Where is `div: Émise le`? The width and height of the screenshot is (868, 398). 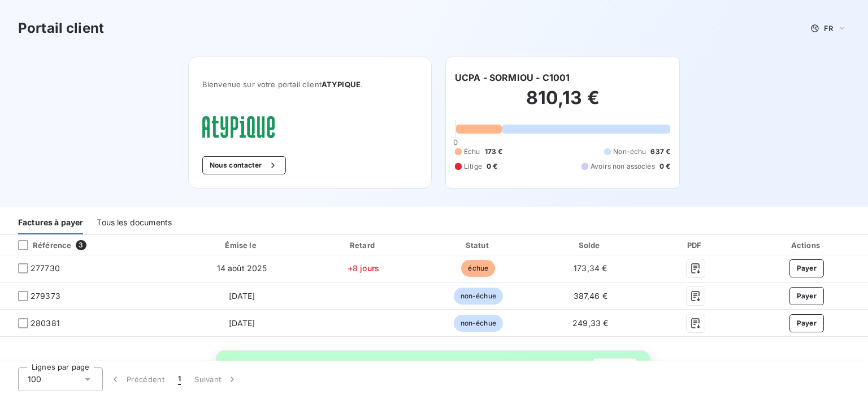 div: Émise le is located at coordinates (242, 245).